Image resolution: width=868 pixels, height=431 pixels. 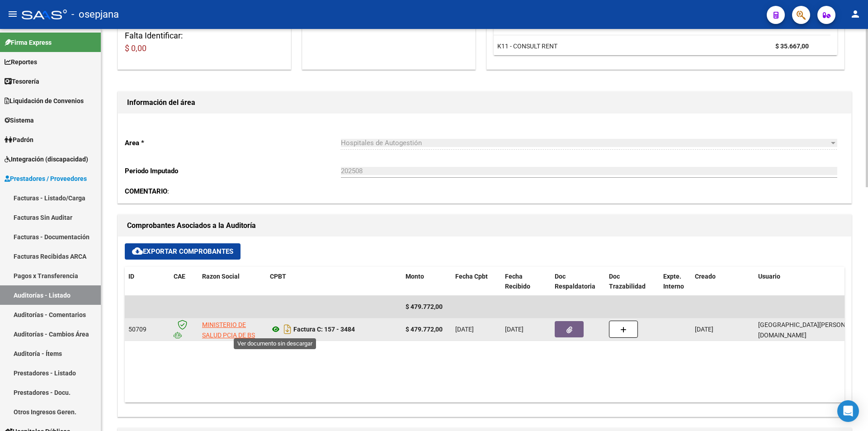 What do you see at coordinates (324, 329) in the screenshot?
I see `strong: Factura C: 157 - 3484` at bounding box center [324, 329].